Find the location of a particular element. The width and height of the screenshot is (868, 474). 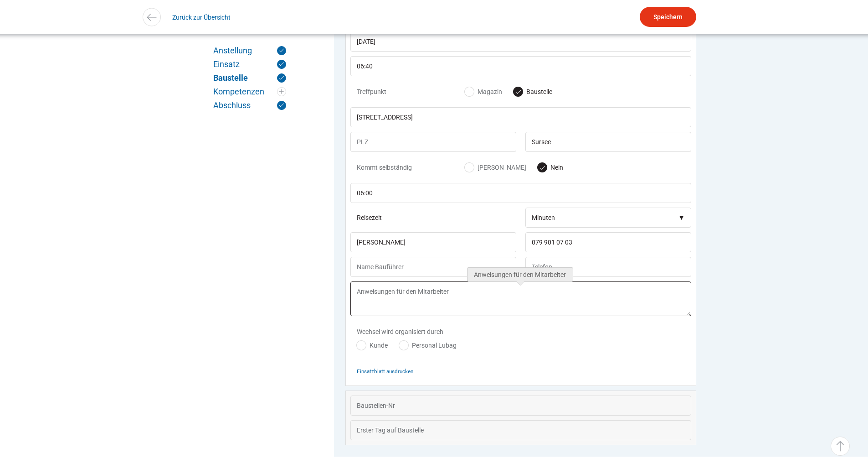

input: Treffpunkt Personal Lubag is located at coordinates (521, 193).